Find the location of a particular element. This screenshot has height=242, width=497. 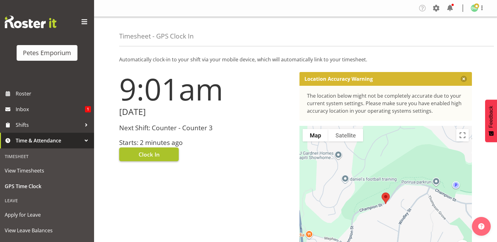

div: Leave is located at coordinates (47, 201).